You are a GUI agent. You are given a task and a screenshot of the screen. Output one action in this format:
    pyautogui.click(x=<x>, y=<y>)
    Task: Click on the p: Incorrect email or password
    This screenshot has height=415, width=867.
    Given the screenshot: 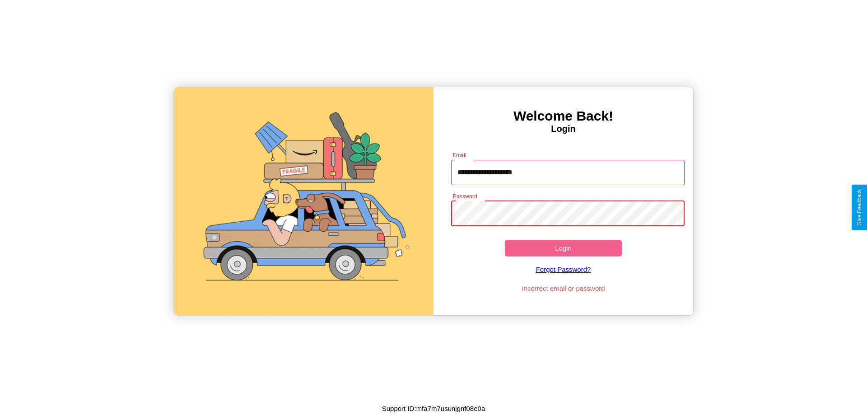 What is the action you would take?
    pyautogui.click(x=563, y=288)
    